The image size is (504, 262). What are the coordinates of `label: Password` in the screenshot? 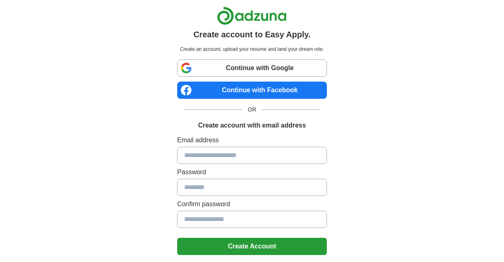 It's located at (252, 172).